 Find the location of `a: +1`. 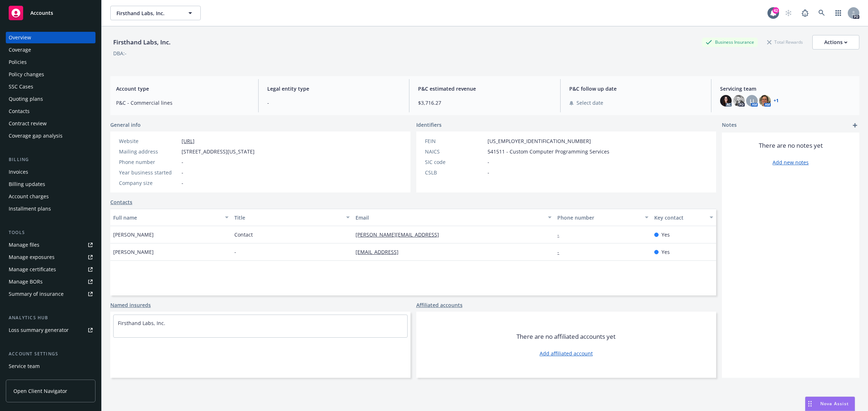

a: +1 is located at coordinates (777, 101).